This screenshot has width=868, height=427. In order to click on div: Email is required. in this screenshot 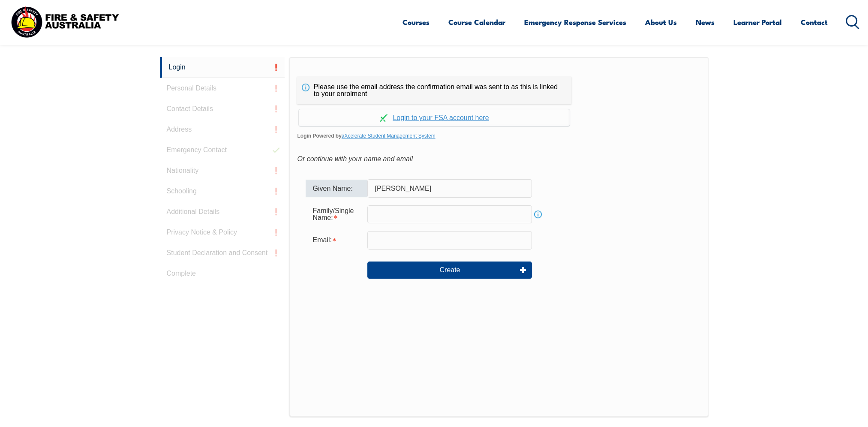, I will do `click(336, 241)`.